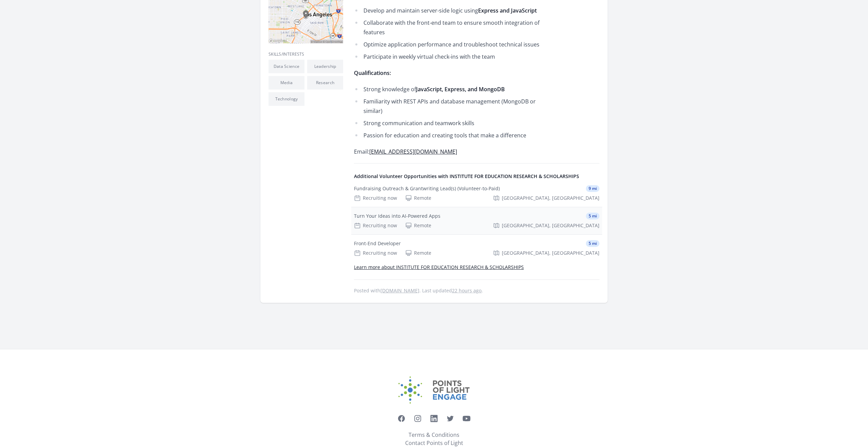 This screenshot has height=447, width=868. Describe the element at coordinates (378, 244) in the screenshot. I see `div: Front-End Developer` at that location.